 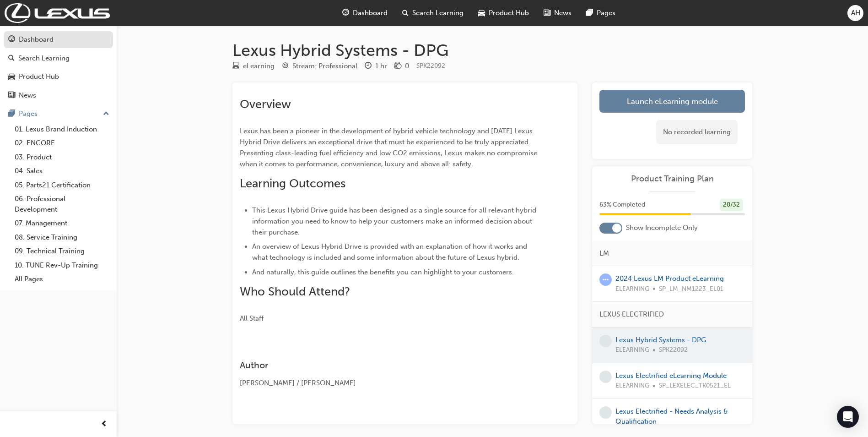 I want to click on span: Learning Outcomes, so click(x=292, y=183).